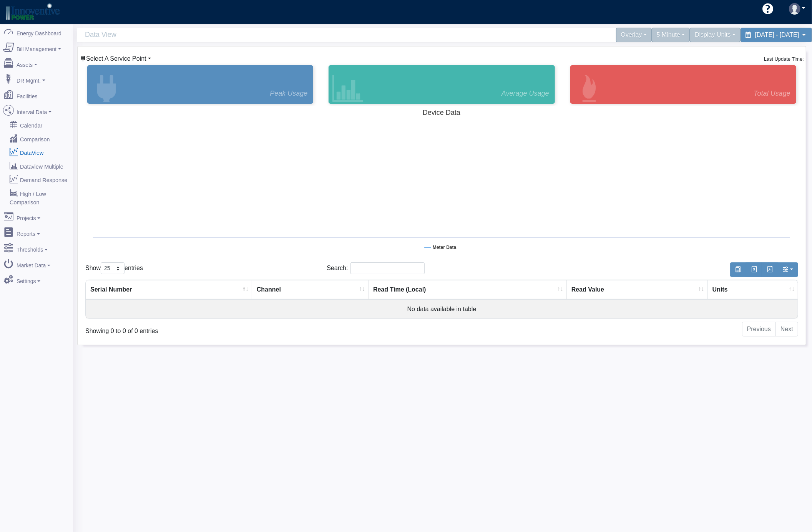 This screenshot has height=532, width=812. Describe the element at coordinates (265, 35) in the screenshot. I see `span: Data View` at that location.